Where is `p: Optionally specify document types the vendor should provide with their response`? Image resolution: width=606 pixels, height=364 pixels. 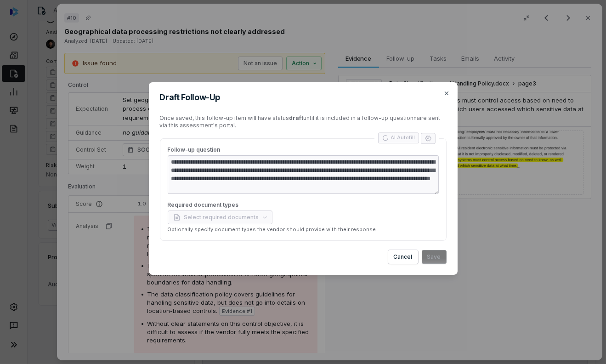
p: Optionally specify document types the vendor should provide with their response is located at coordinates (303, 229).